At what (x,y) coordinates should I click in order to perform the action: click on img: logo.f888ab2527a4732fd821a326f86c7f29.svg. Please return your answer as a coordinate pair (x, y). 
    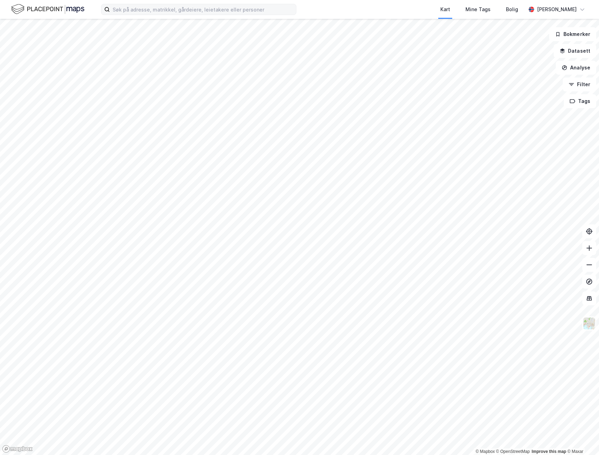
    Looking at the image, I should click on (48, 9).